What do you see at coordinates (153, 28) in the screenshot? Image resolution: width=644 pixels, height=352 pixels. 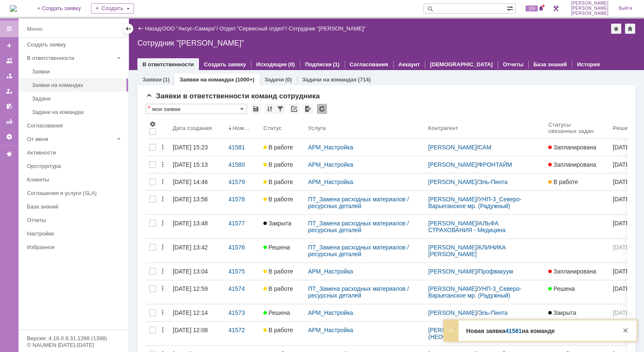 I see `a: Назад` at bounding box center [153, 28].